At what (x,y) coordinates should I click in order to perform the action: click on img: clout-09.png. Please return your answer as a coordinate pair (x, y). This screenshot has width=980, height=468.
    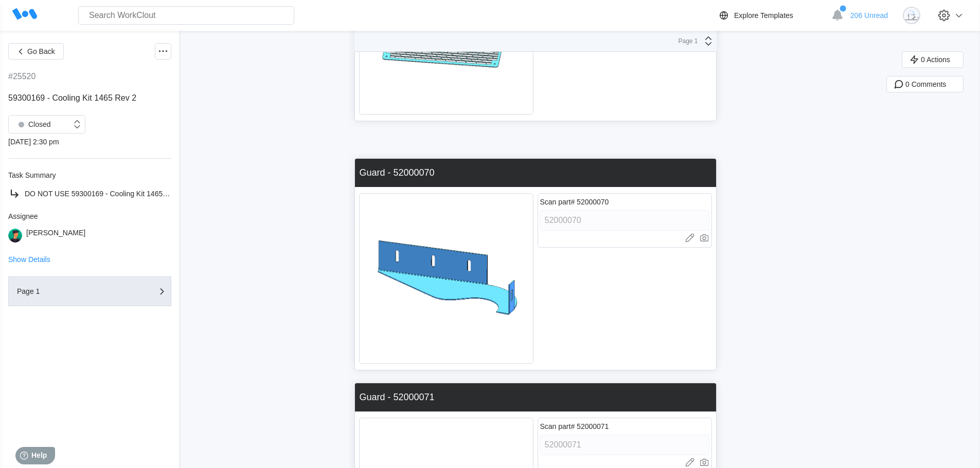
    Looking at the image, I should click on (911, 16).